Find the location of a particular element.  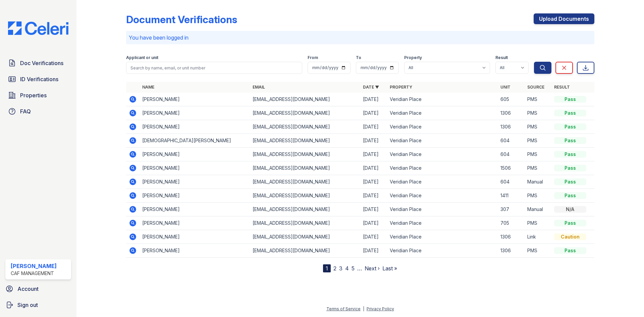

a: ID Verifications is located at coordinates (38, 79).